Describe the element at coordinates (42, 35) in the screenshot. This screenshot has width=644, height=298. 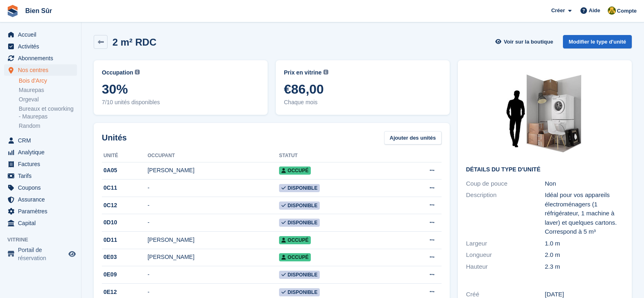
I see `span: Accueil` at that location.